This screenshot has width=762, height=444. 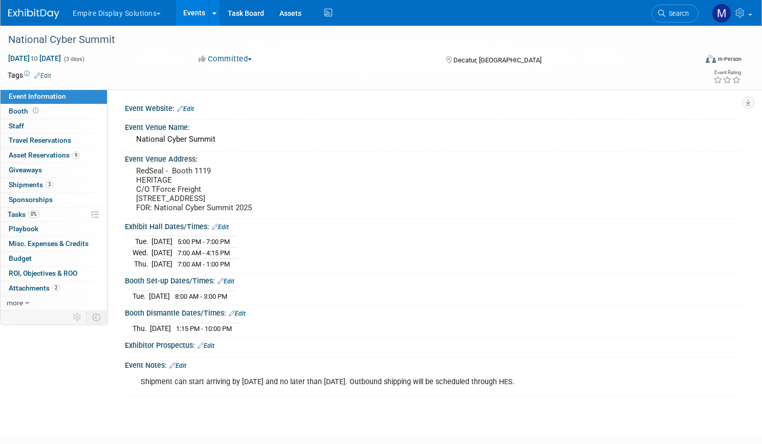 What do you see at coordinates (730, 59) in the screenshot?
I see `div: In-Person` at bounding box center [730, 59].